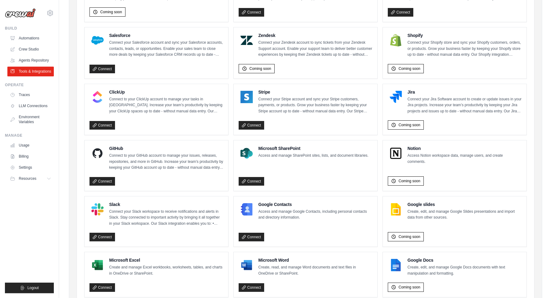 This screenshot has height=298, width=552. What do you see at coordinates (247, 97) in the screenshot?
I see `img: Stripe Logo` at bounding box center [247, 97].